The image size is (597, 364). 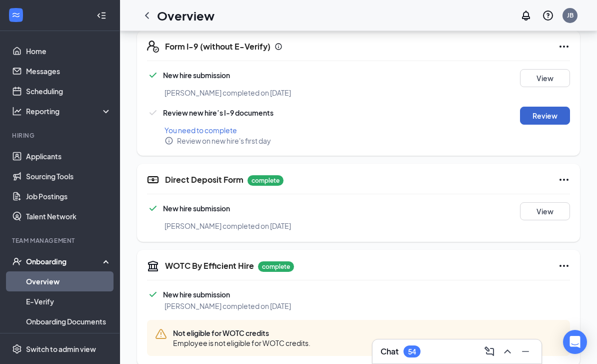 I want to click on svg: Notifications, so click(x=527, y=16).